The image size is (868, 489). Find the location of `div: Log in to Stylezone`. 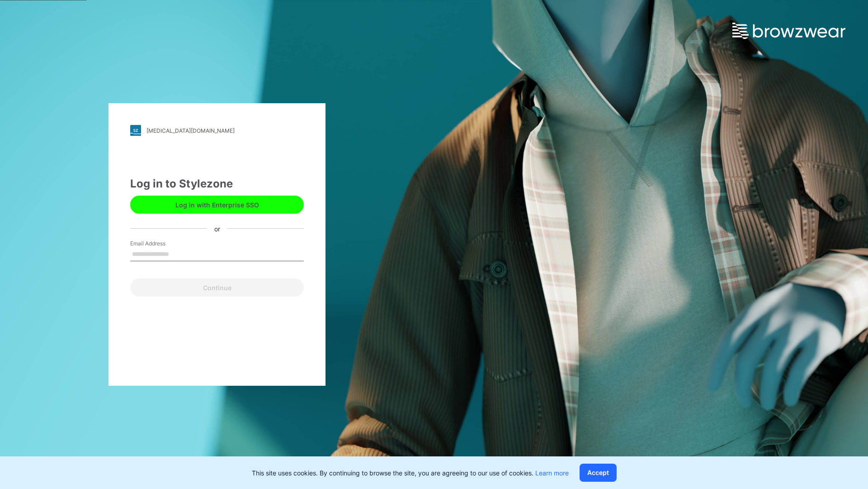

div: Log in to Stylezone is located at coordinates (217, 184).